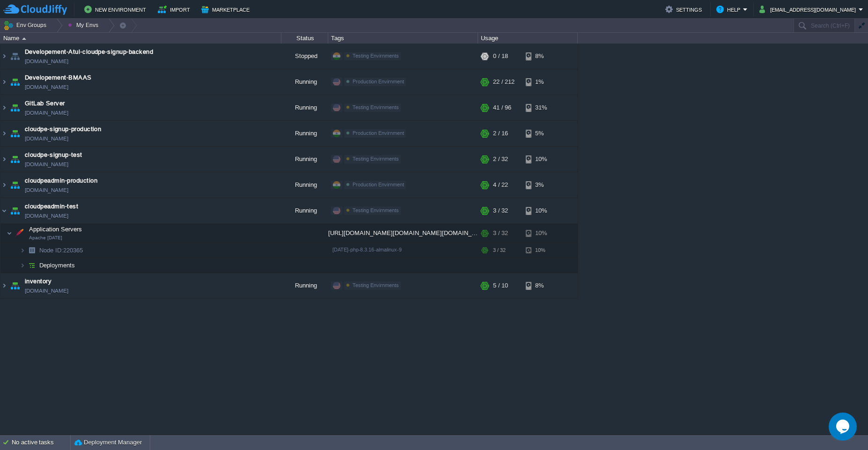 This screenshot has width=868, height=450. I want to click on div: 5%, so click(541, 133).